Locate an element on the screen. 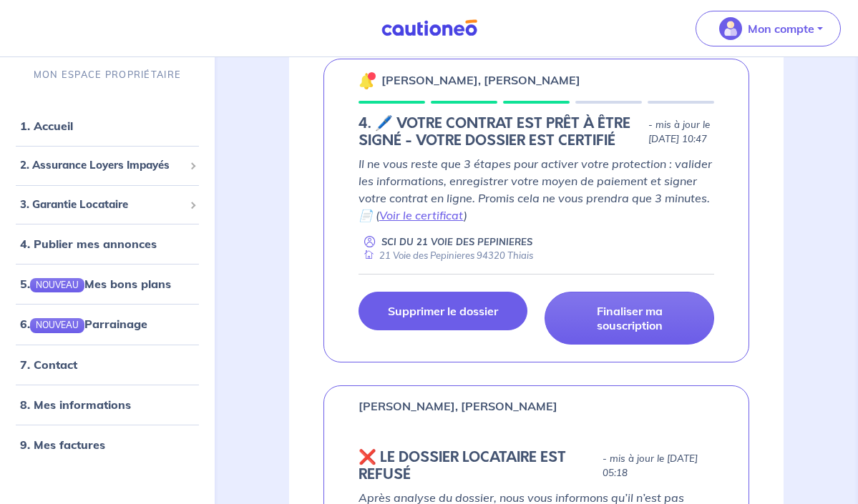  p: SCI DU 21 VOIE DES PEPINIERES is located at coordinates (457, 242).